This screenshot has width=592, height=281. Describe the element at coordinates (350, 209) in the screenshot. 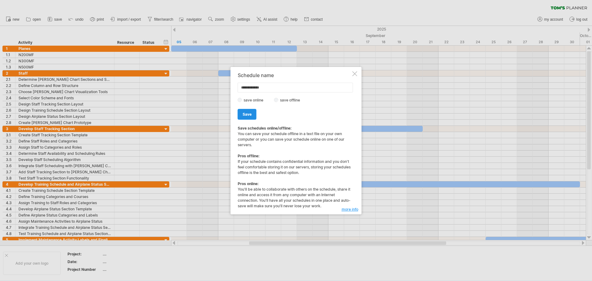

I see `span: more info` at that location.